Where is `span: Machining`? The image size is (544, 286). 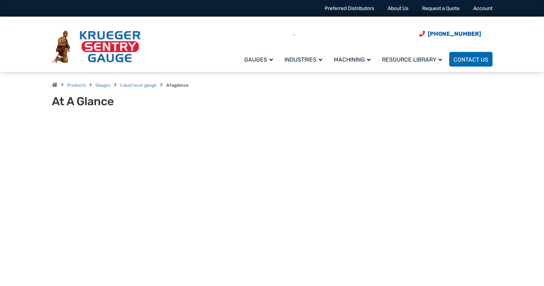
span: Machining is located at coordinates (352, 59).